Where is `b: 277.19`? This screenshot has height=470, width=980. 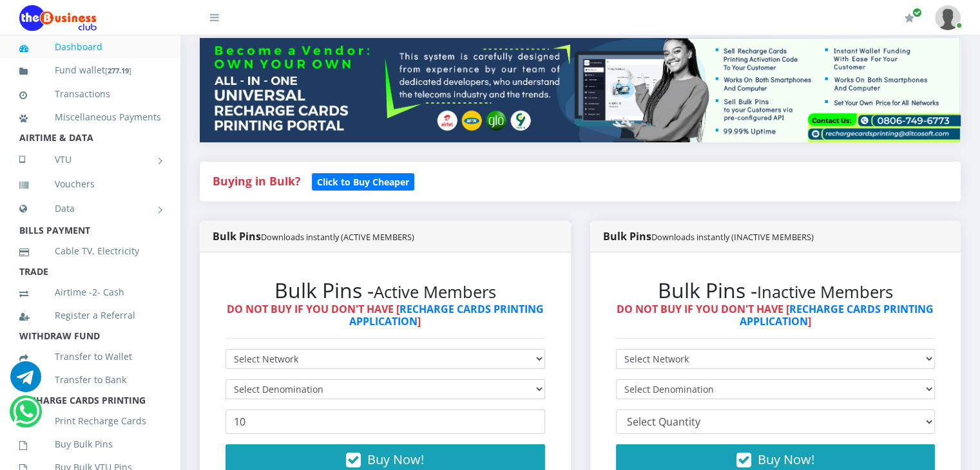 b: 277.19 is located at coordinates (118, 70).